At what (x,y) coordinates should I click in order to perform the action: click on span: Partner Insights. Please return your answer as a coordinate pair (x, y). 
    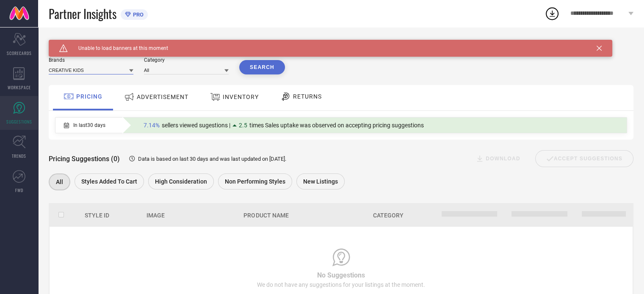
    Looking at the image, I should click on (82, 13).